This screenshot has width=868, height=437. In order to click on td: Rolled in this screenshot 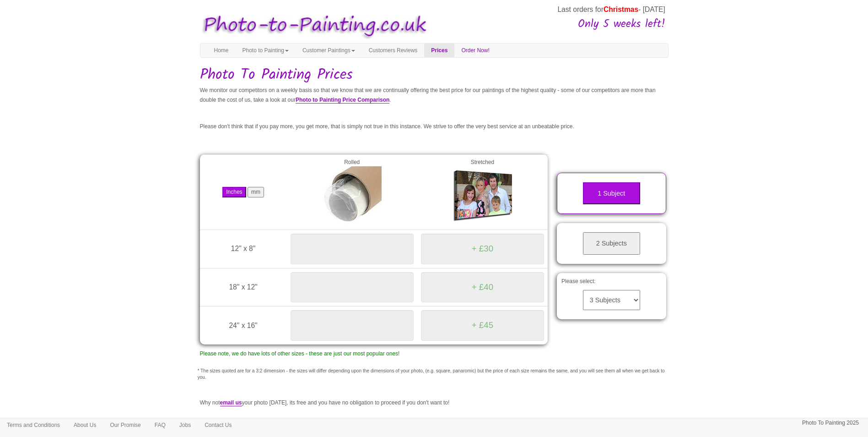, I will do `click(352, 192)`.